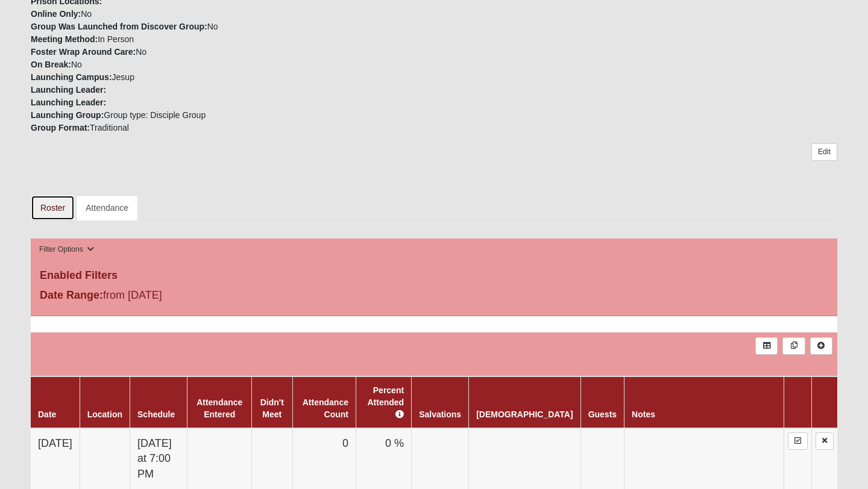 This screenshot has width=868, height=489. What do you see at coordinates (83, 52) in the screenshot?
I see `strong: Foster Wrap Around Care:` at bounding box center [83, 52].